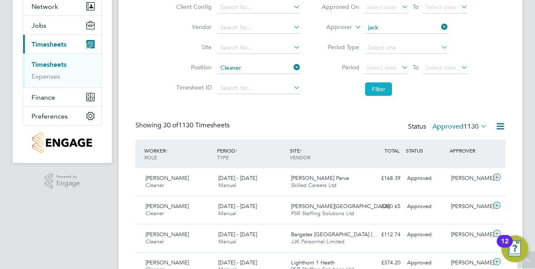 The height and width of the screenshot is (269, 535). Describe the element at coordinates (313, 262) in the screenshot. I see `span: Lighthorn 1 Heath` at that location.